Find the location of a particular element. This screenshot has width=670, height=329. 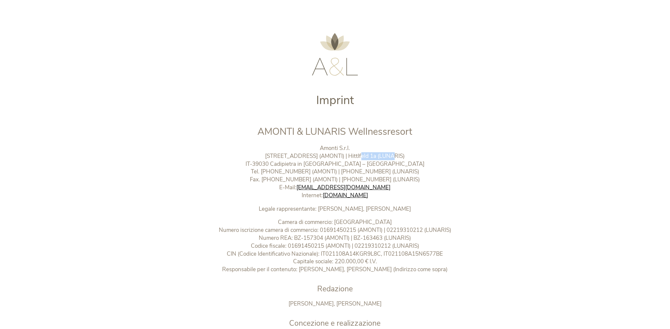

span: Concezione e realizzazione is located at coordinates (335, 323).